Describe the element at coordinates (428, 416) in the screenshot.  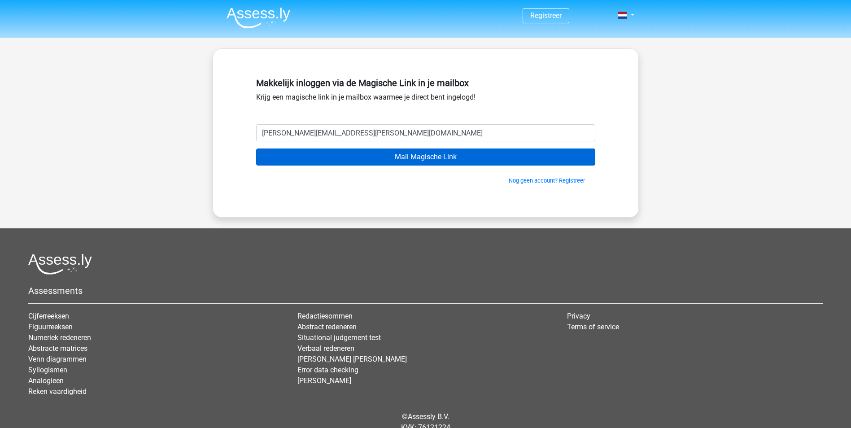
I see `a: Assessly B.V.` at that location.